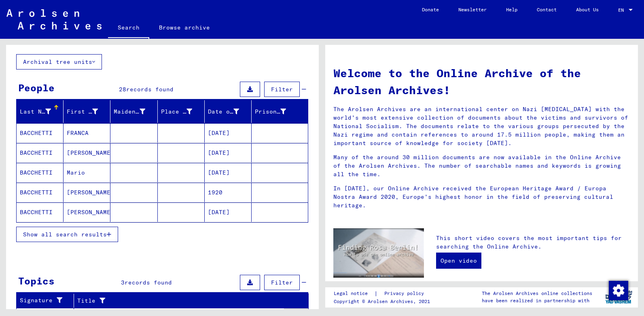  Describe the element at coordinates (406, 294) in the screenshot. I see `a: Privacy policy` at that location.